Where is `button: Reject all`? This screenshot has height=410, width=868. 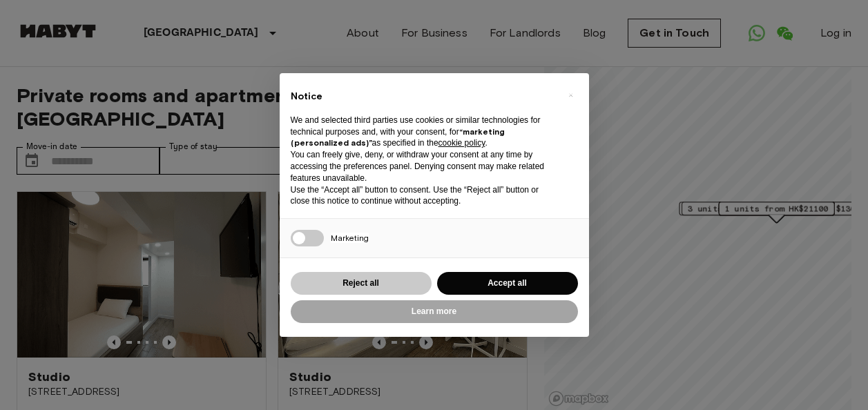
button: Reject all is located at coordinates (361, 283).